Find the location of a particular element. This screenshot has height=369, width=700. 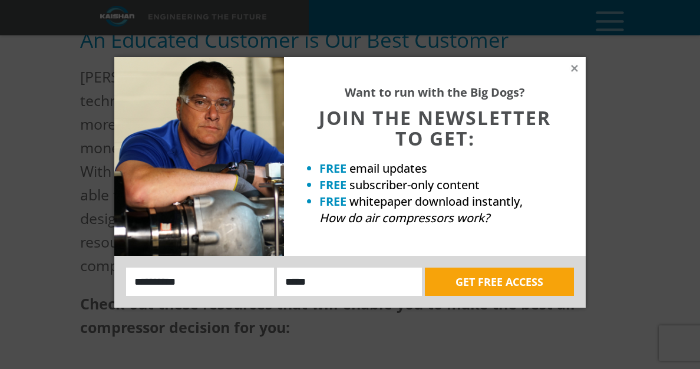

strong: Want to run with the Big Dogs? is located at coordinates (435, 92).